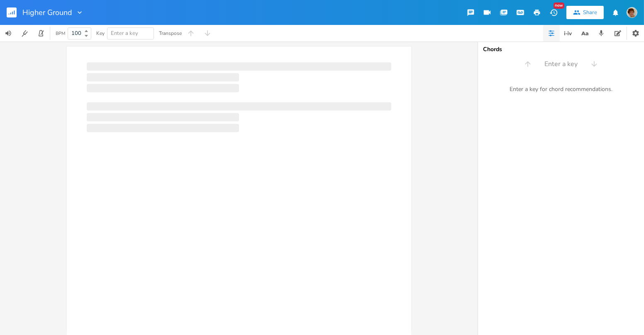  I want to click on button: New, so click(553, 13).